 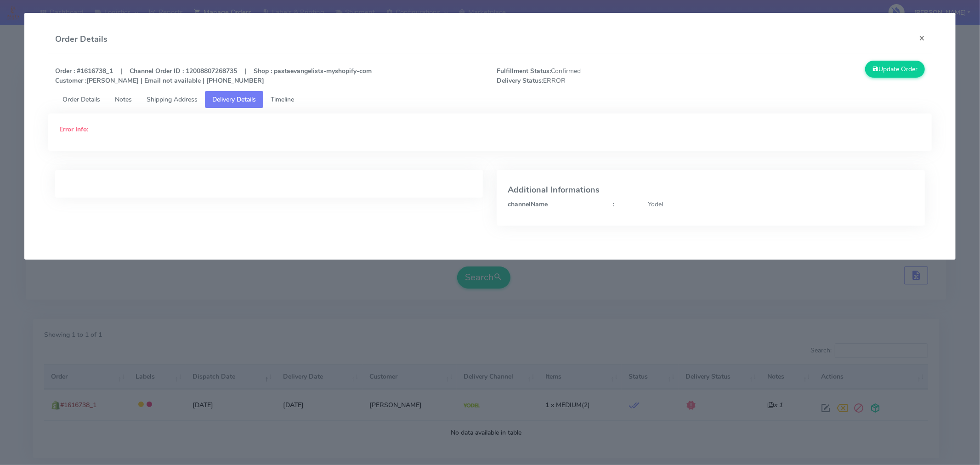 What do you see at coordinates (81, 39) in the screenshot?
I see `h4: Order Details` at bounding box center [81, 39].